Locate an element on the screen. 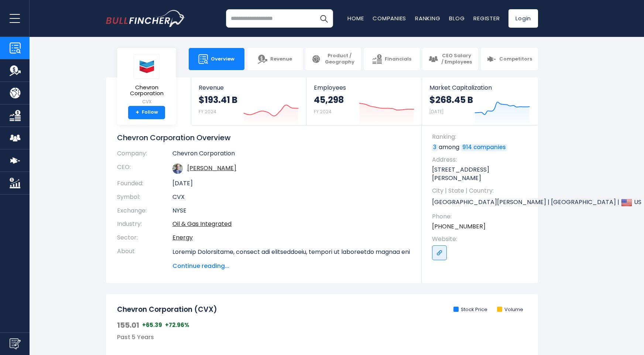  span: Website: is located at coordinates (481, 239).